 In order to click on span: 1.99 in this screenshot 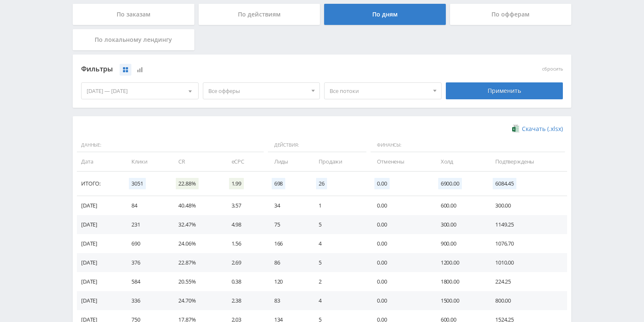, I will do `click(236, 183)`.